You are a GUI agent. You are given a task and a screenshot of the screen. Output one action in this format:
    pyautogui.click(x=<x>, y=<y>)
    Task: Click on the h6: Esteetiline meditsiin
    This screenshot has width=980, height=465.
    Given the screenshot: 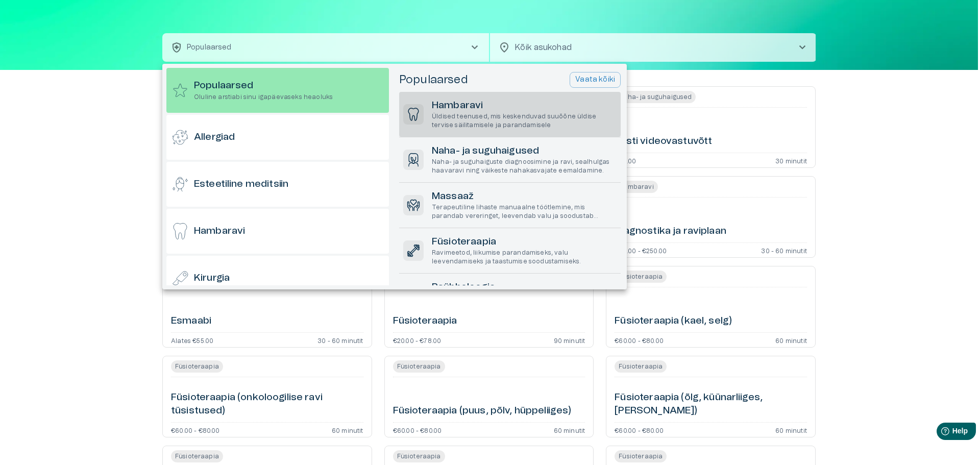 What is the action you would take?
    pyautogui.click(x=241, y=185)
    